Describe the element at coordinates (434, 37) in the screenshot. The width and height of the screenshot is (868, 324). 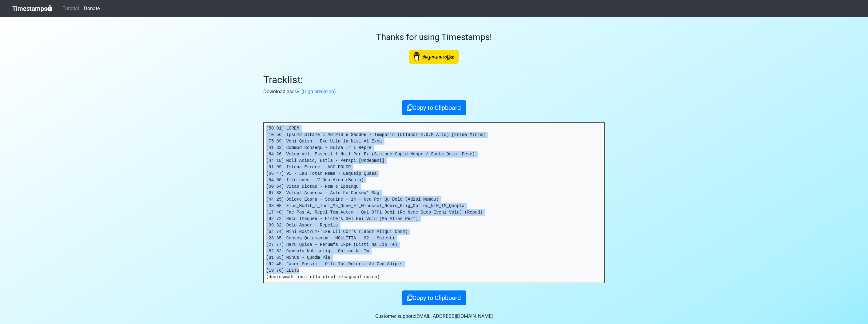
I see `h3: Thanks for using Timestamps!` at that location.